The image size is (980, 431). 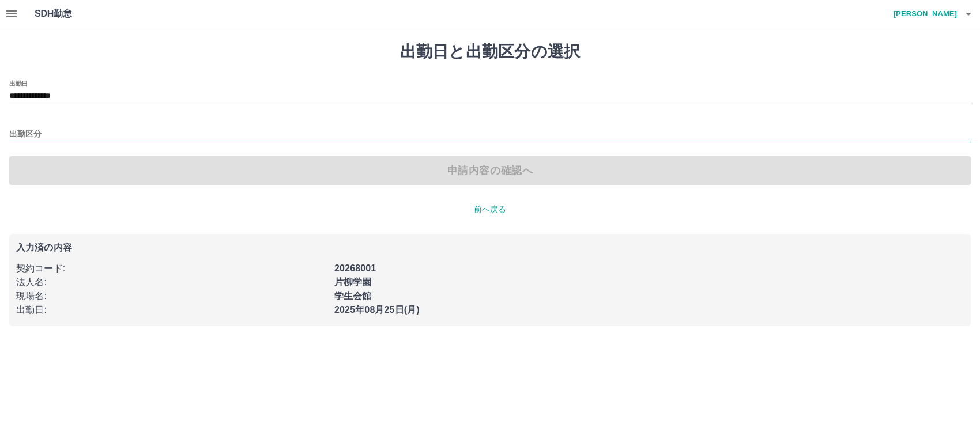 What do you see at coordinates (353, 282) in the screenshot?
I see `b: 片柳学園` at bounding box center [353, 282].